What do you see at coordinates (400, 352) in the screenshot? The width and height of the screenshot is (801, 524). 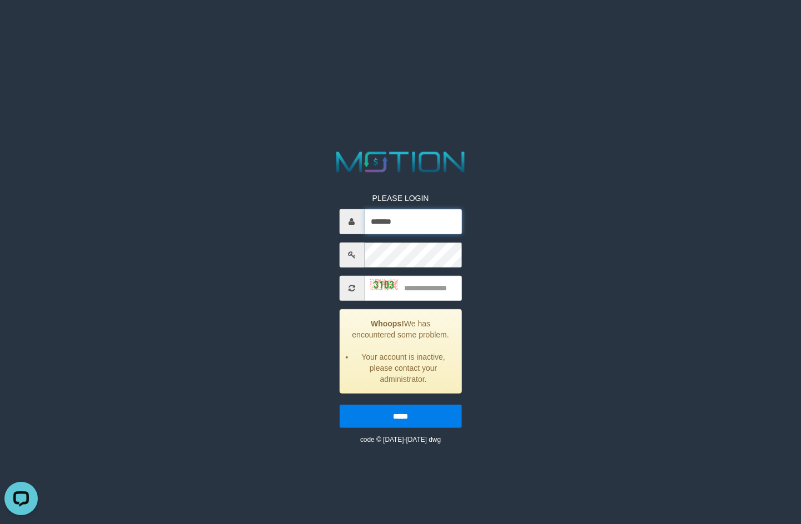 I see `div: We has encountered some problem.` at bounding box center [400, 352].